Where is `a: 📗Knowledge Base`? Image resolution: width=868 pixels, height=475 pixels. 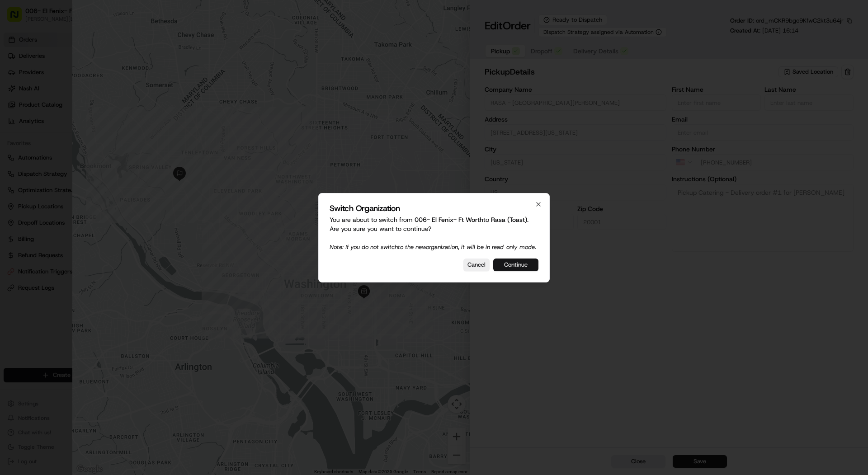
a: 📗Knowledge Base is located at coordinates (39, 135).